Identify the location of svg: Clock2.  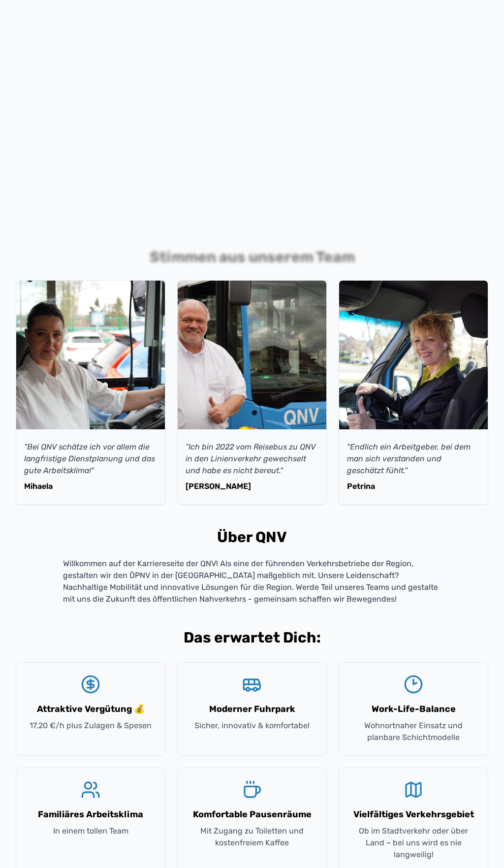
(414, 684).